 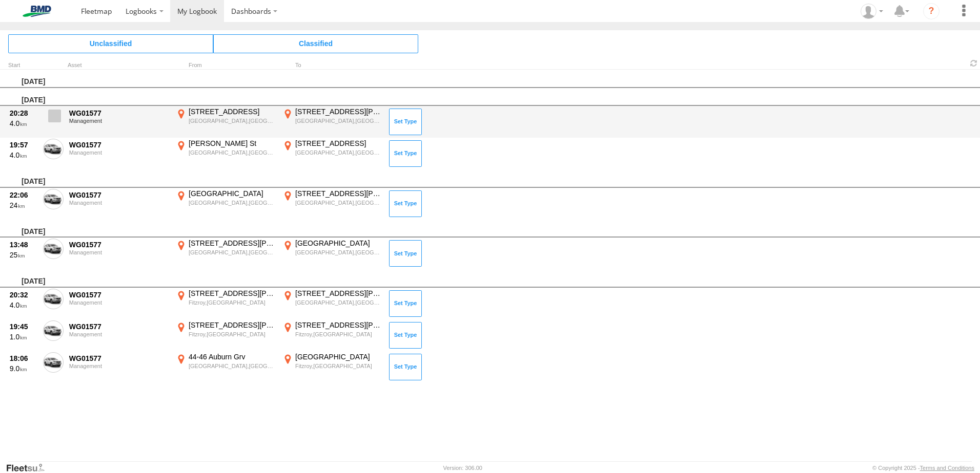 I want to click on div: 19:45, so click(x=24, y=327).